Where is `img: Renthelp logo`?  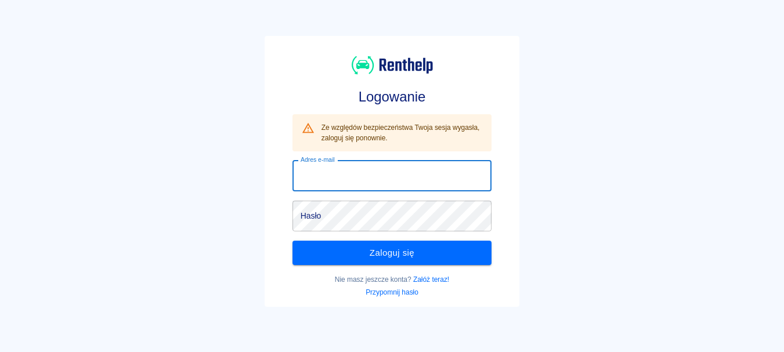
img: Renthelp logo is located at coordinates (392, 65).